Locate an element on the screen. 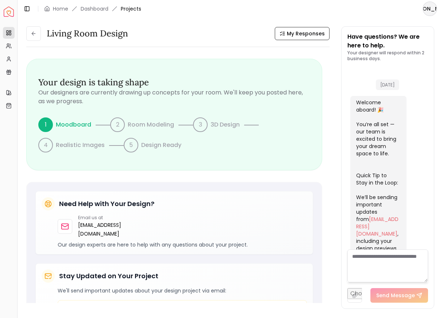  p: Moodboard is located at coordinates (73, 125).